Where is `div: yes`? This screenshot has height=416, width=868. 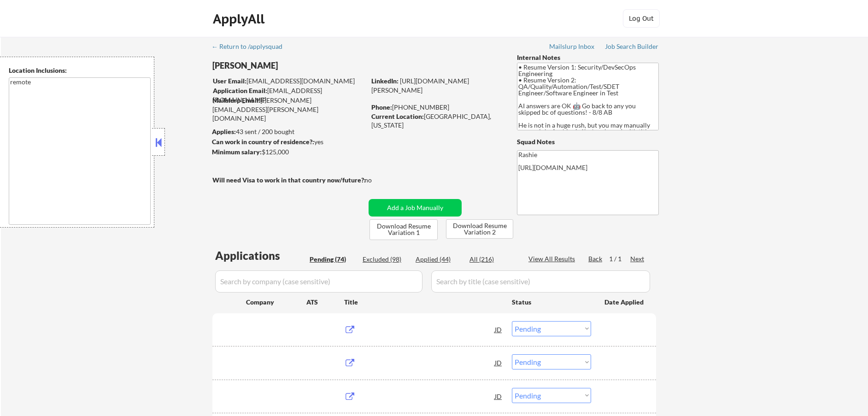
div: yes is located at coordinates (287, 142).